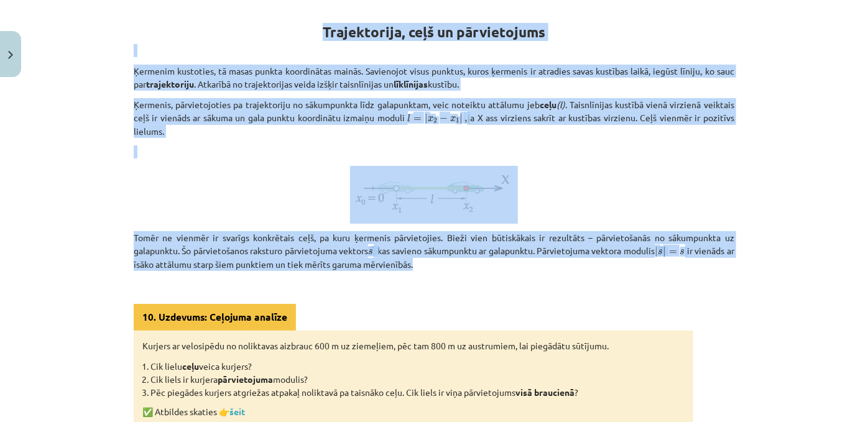 This screenshot has width=868, height=422. Describe the element at coordinates (410, 84) in the screenshot. I see `strong: līklīnijas` at that location.